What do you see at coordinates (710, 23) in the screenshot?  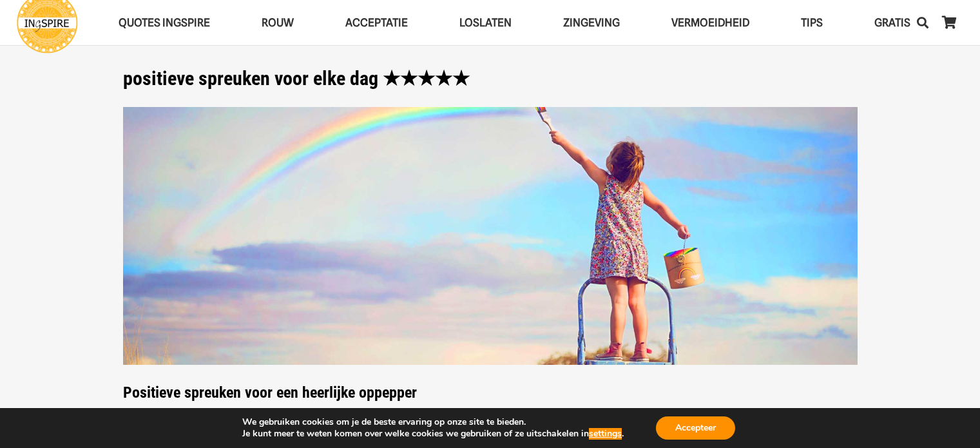 I see `a: VERMOEIDHEIDVERMOEIDHEID Menu` at bounding box center [710, 23].